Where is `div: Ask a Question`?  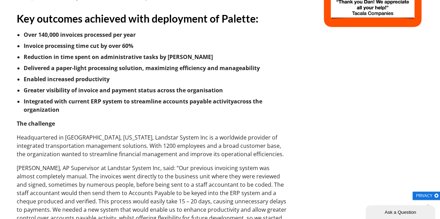 div: Ask a Question is located at coordinates (35, 8).